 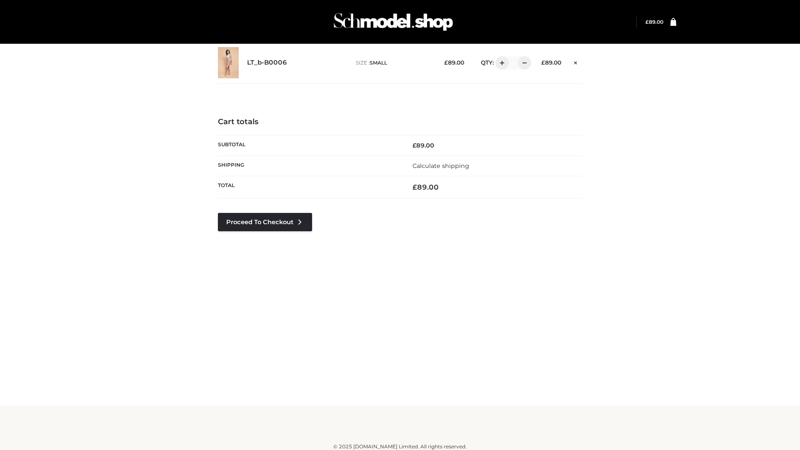 I want to click on a: Calculate shipping, so click(x=441, y=166).